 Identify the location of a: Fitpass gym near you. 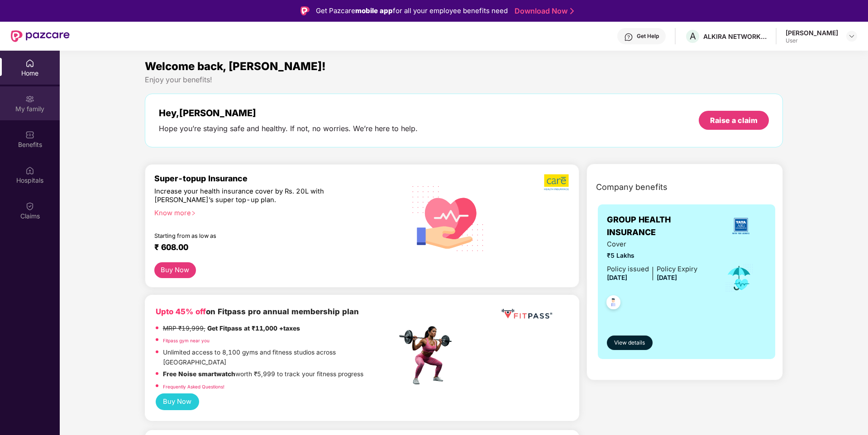
(186, 341).